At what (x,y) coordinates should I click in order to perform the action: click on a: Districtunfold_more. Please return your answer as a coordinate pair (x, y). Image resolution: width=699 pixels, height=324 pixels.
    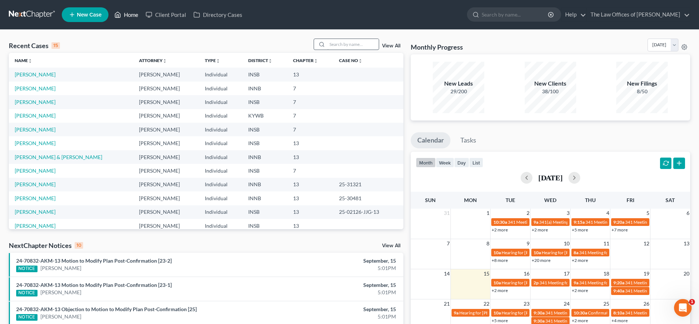
    Looking at the image, I should click on (260, 60).